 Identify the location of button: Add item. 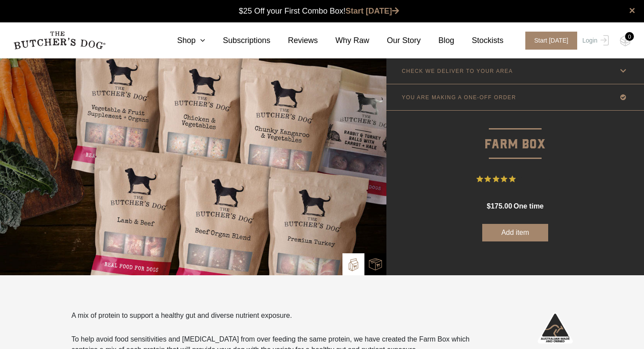
(516, 233).